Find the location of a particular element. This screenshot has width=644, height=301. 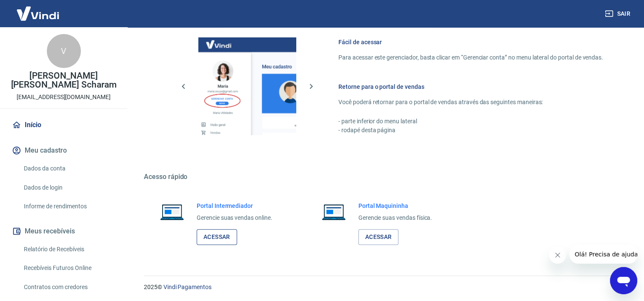

span: Olá! Precisa de ajuda? is located at coordinates (38, 9).